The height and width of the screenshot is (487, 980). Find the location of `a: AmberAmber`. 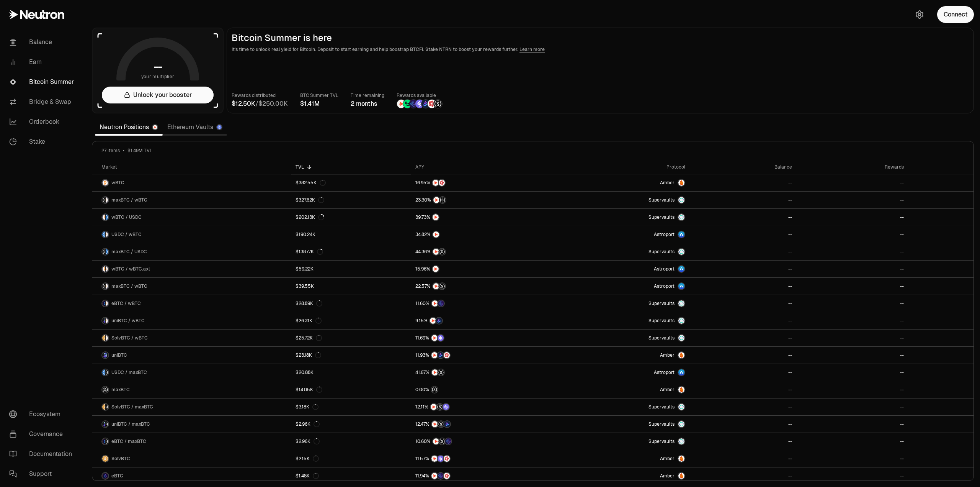

a: AmberAmber is located at coordinates (620, 459).